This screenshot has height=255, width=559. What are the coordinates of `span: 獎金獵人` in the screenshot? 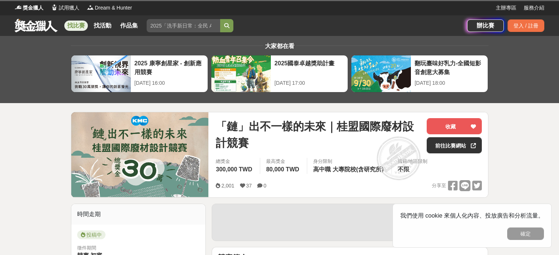 It's located at (33, 8).